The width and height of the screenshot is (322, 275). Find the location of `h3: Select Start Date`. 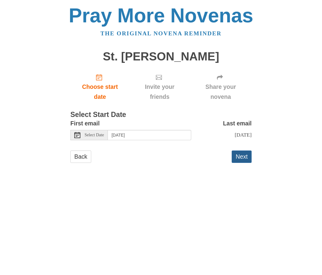

h3: Select Start Date is located at coordinates (161, 115).